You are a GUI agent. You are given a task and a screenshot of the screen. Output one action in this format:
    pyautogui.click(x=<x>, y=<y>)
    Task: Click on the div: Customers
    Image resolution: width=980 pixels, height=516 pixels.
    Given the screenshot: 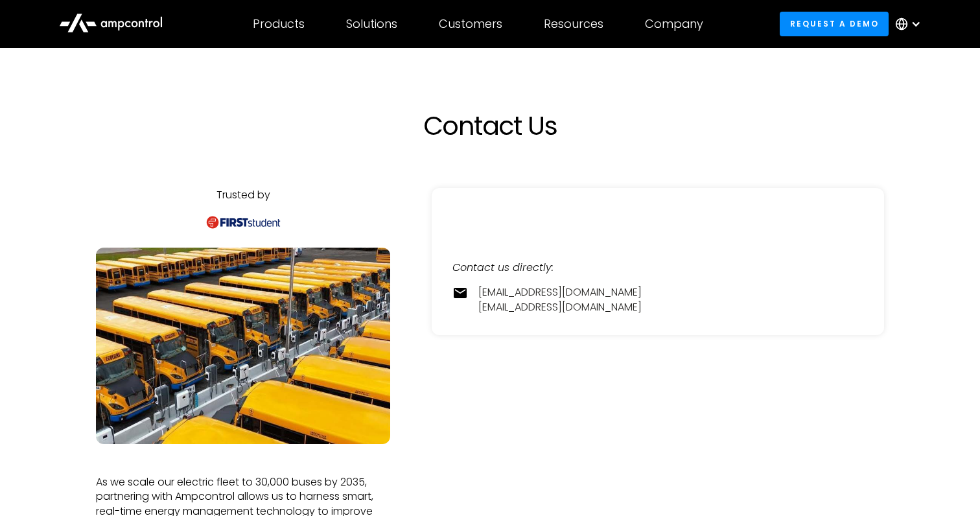 What is the action you would take?
    pyautogui.click(x=471, y=24)
    